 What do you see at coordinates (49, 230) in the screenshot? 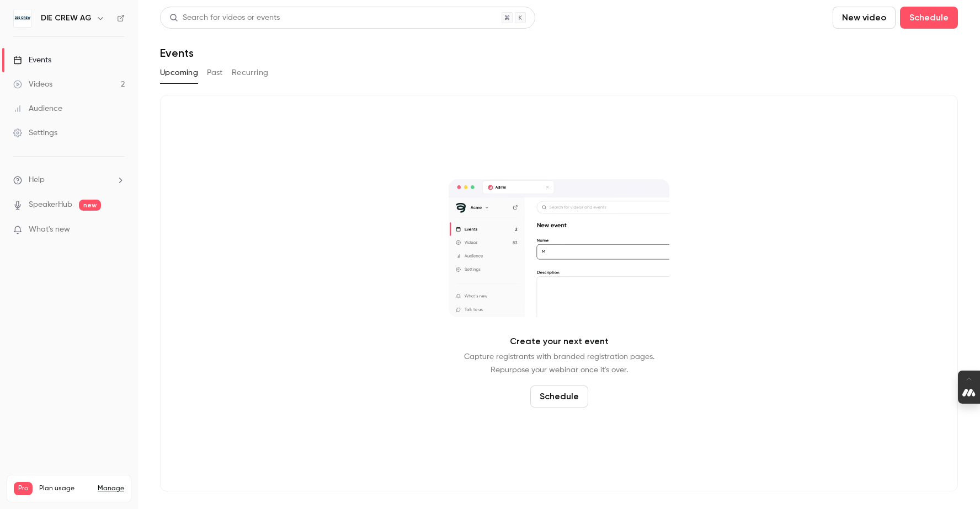
I see `span: What's new` at bounding box center [49, 230].